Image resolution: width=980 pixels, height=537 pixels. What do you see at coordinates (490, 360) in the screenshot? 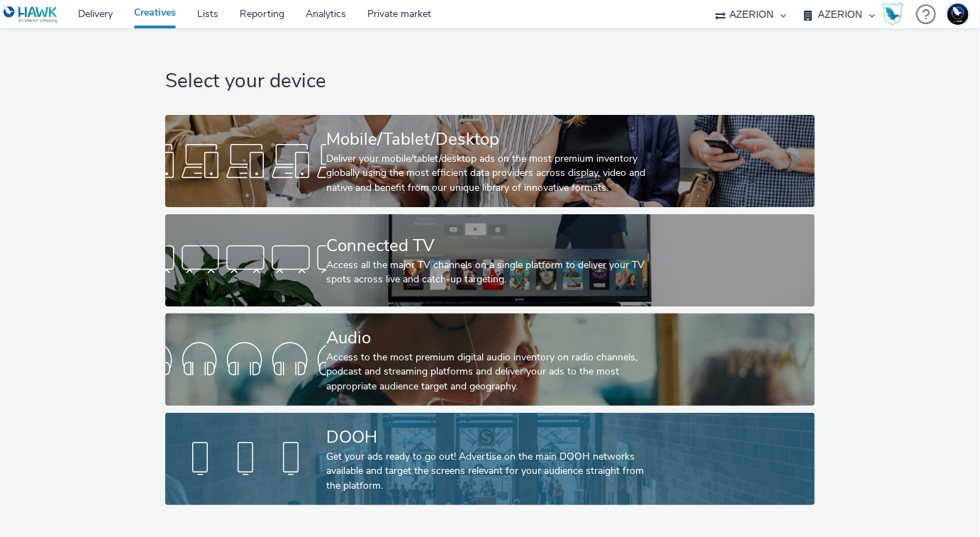
I see `a: AudioAccess to the most premium digital audio inventory on radio channels, podcast and streaming ...` at bounding box center [490, 360].